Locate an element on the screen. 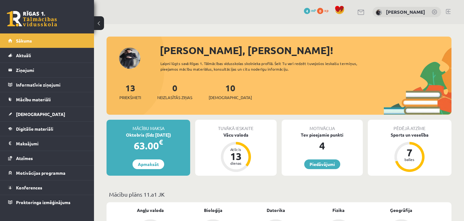 This screenshot has height=221, width=464. span: xp is located at coordinates (326, 10).